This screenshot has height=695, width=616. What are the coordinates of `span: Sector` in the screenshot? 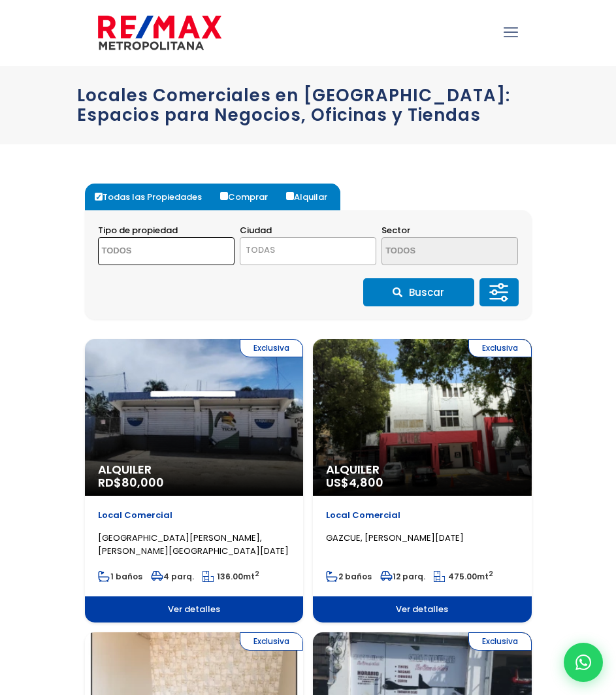 It's located at (396, 230).